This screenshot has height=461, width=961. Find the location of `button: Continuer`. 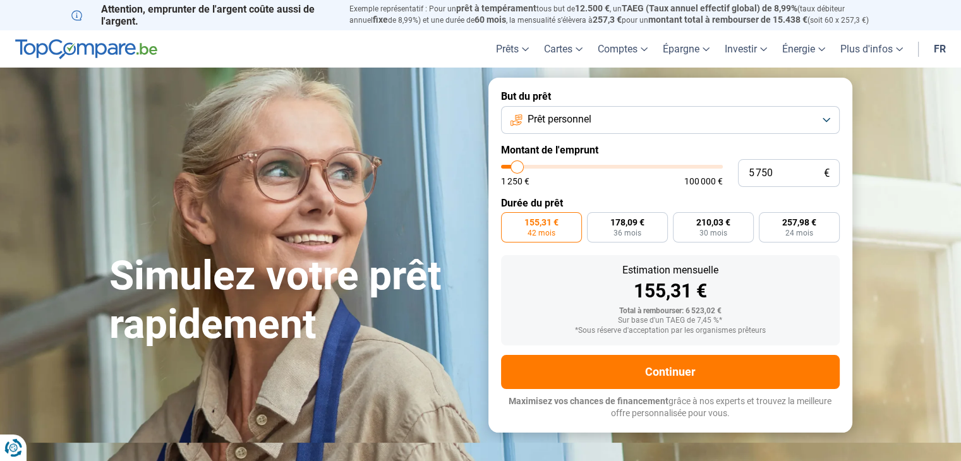

button: Continuer is located at coordinates (670, 372).